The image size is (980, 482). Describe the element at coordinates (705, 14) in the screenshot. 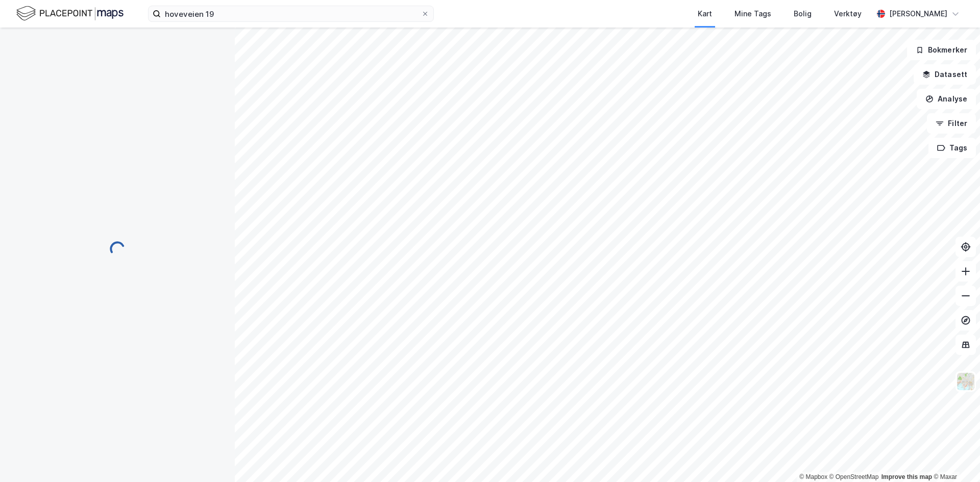

I see `div: Kart` at that location.